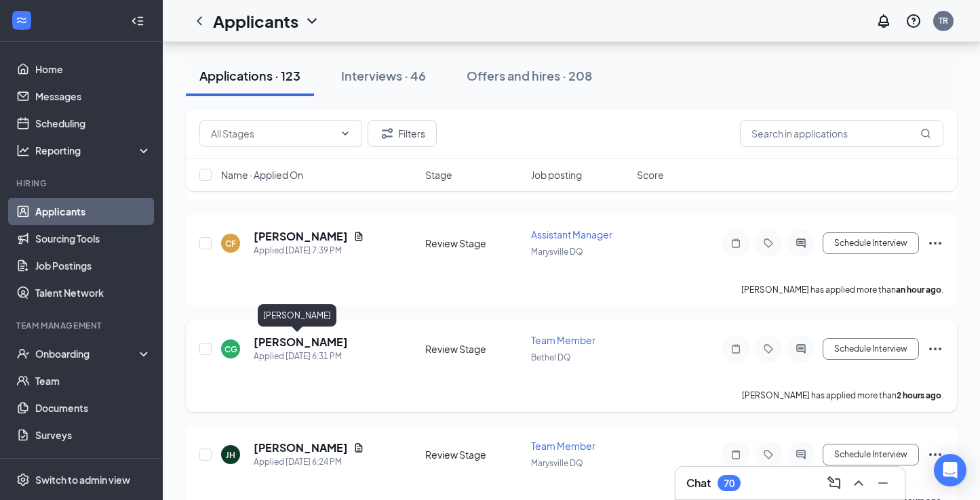  Describe the element at coordinates (913, 21) in the screenshot. I see `svg: QuestionInfo` at that location.